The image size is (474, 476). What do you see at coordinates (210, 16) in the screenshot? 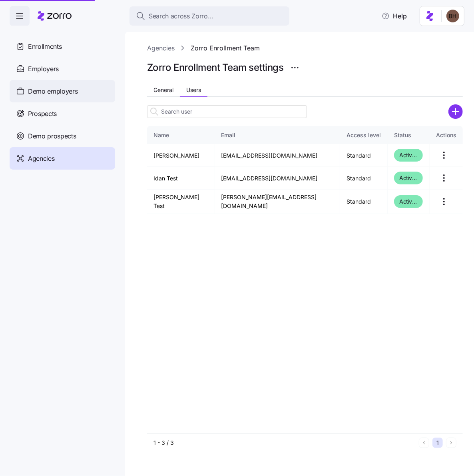
I see `button: Search across Zorro...` at bounding box center [210, 16].